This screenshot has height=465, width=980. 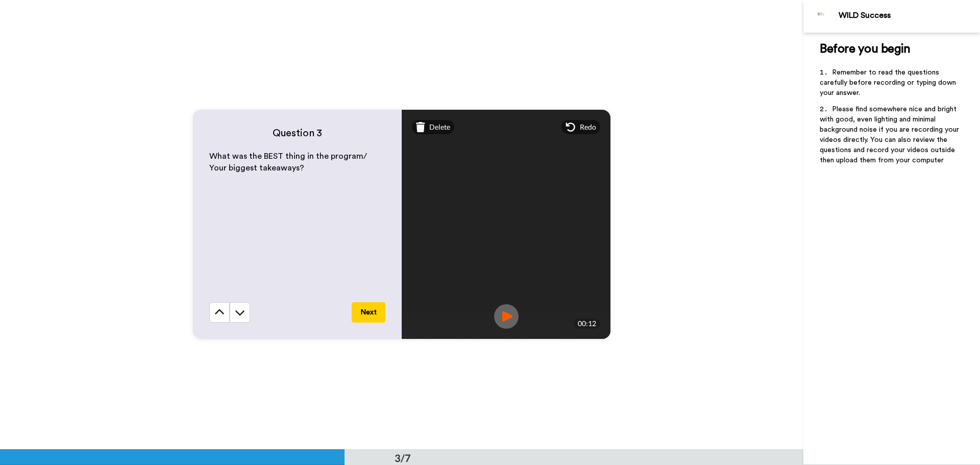 What do you see at coordinates (297, 133) in the screenshot?
I see `h4: Question 3` at bounding box center [297, 133].